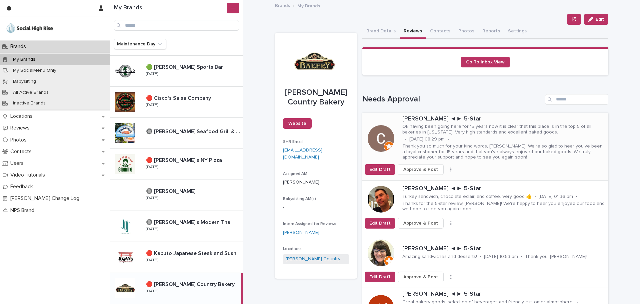 The width and height of the screenshot is (640, 304). I want to click on button: Edit, so click(596, 19).